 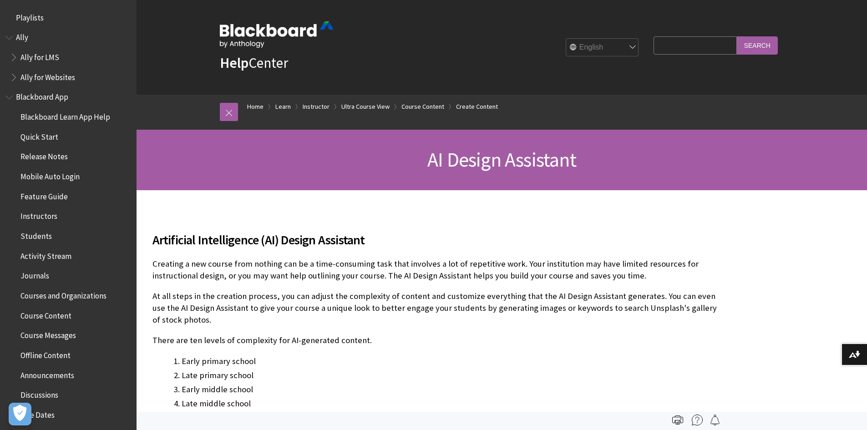 I want to click on a: Instructor, so click(x=316, y=106).